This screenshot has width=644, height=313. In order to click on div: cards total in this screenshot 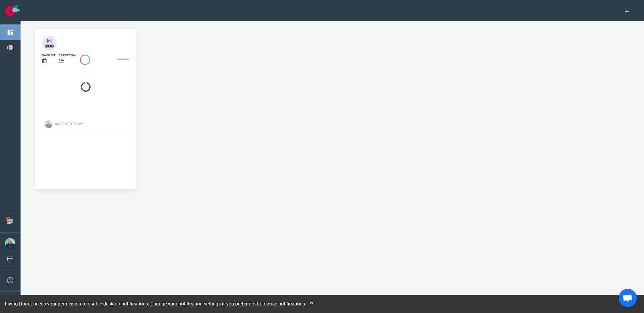, I will do `click(67, 55)`.